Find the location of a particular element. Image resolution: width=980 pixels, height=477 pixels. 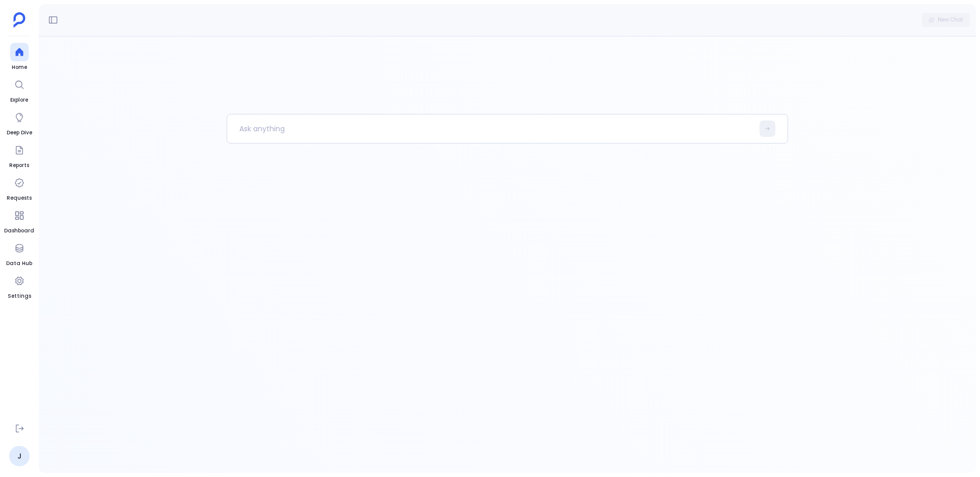

span: Settings is located at coordinates (19, 296).